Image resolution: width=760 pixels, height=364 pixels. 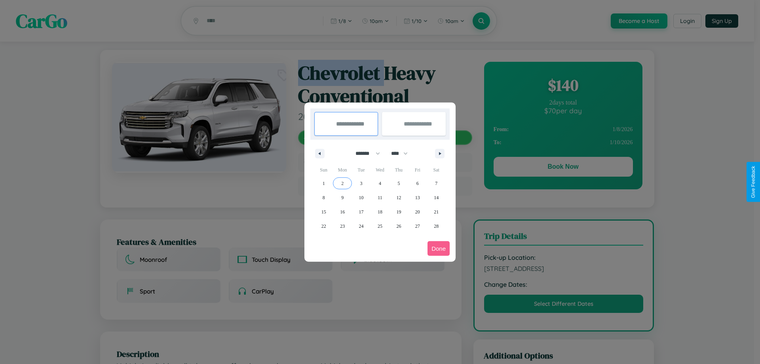 I want to click on span: 15, so click(x=324, y=212).